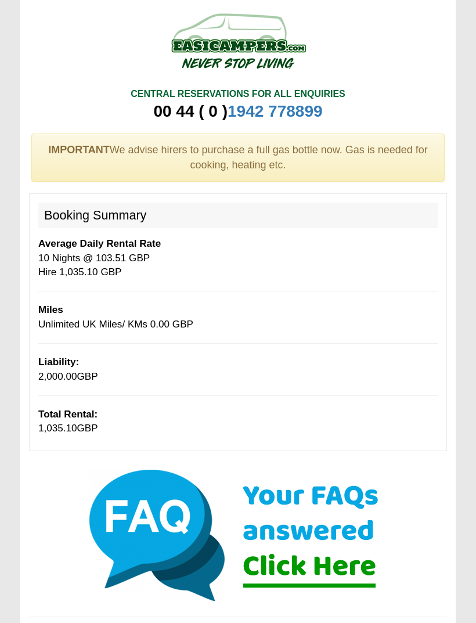 This screenshot has height=623, width=476. Describe the element at coordinates (68, 414) in the screenshot. I see `b: Total Rental:` at that location.